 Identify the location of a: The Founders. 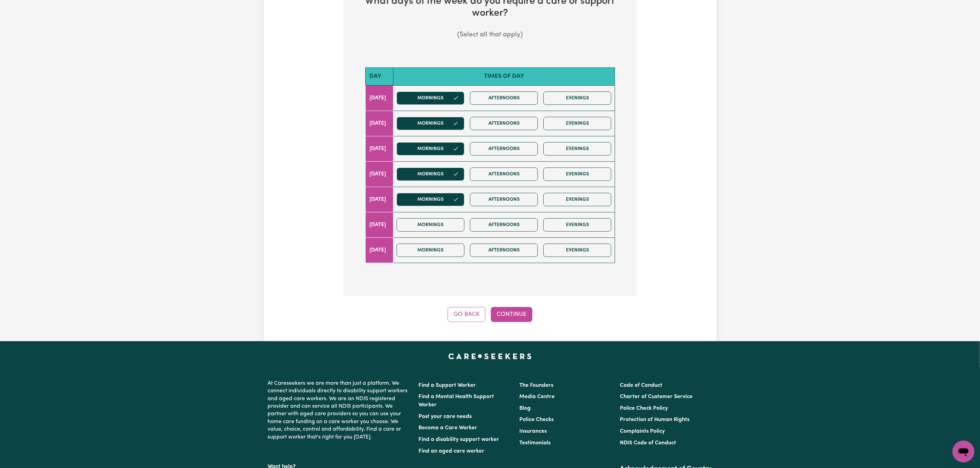
(536, 386).